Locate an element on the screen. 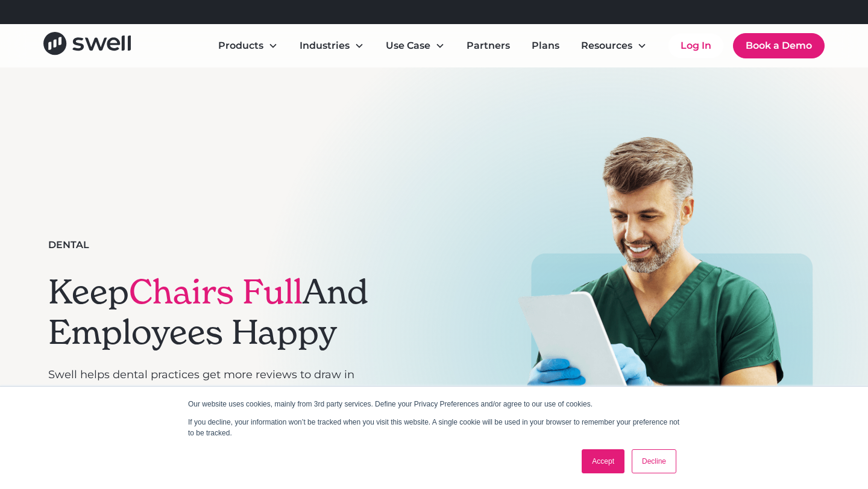 This screenshot has width=868, height=489. p: If you decline, your information won’t be tracked when you visit this website. A single cookie wi... is located at coordinates (434, 428).